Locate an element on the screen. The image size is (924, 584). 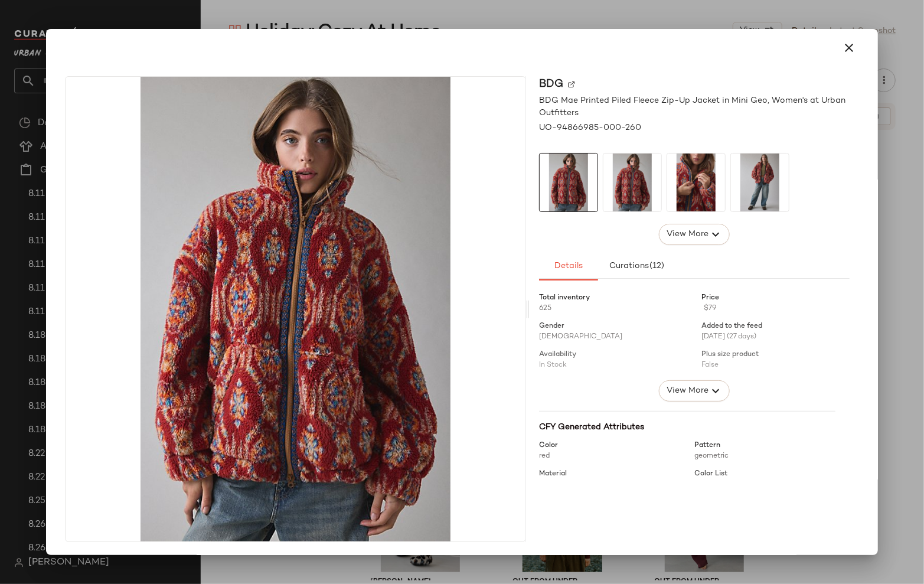
span: Curations is located at coordinates (637, 266).